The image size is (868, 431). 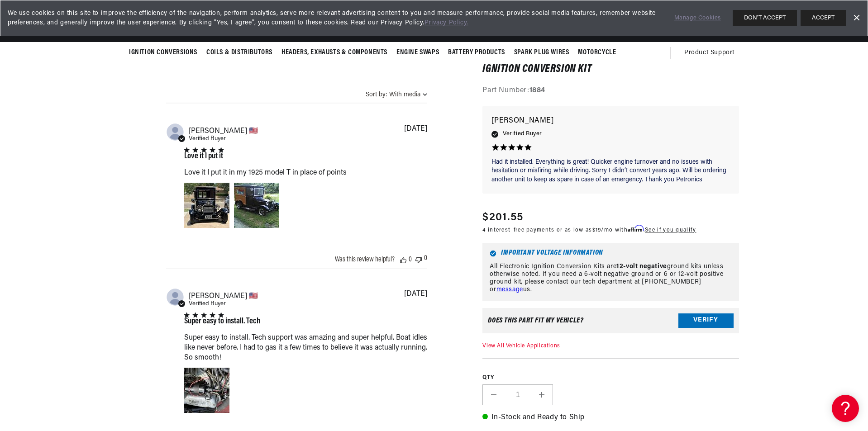 What do you see at coordinates (405, 95) in the screenshot?
I see `div: With media` at bounding box center [405, 95].